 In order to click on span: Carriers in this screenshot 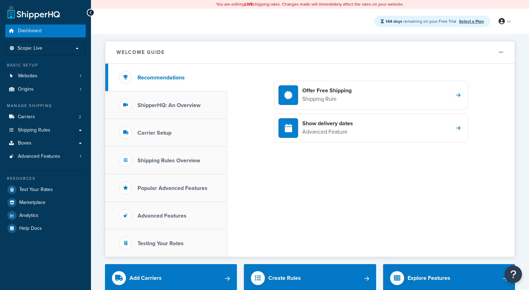, I will do `click(26, 117)`.